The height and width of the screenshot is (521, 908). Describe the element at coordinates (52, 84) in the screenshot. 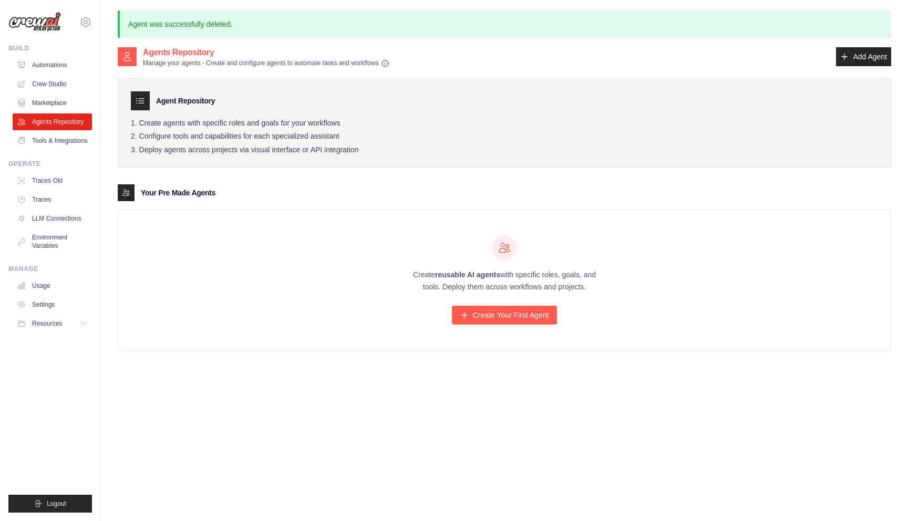

I see `a: Crew Studio` at that location.